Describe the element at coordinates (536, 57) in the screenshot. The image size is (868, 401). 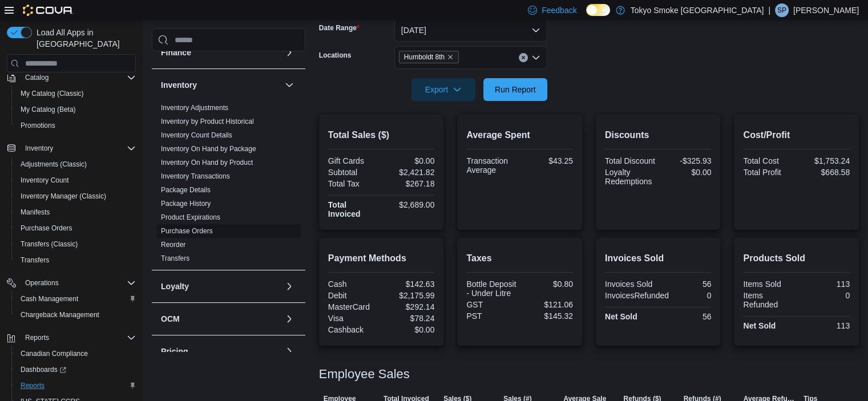
I see `button: Open list of options` at that location.